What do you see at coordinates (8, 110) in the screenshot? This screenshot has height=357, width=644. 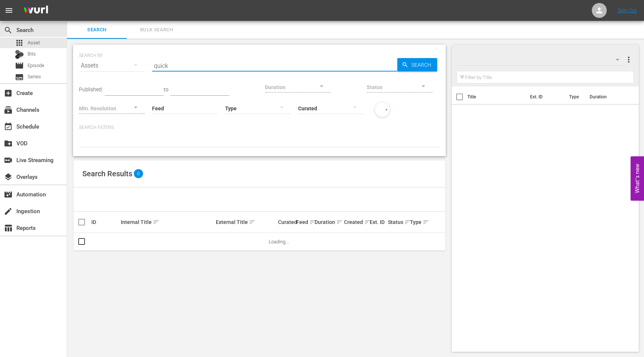 I see `span: Channels` at bounding box center [8, 110].